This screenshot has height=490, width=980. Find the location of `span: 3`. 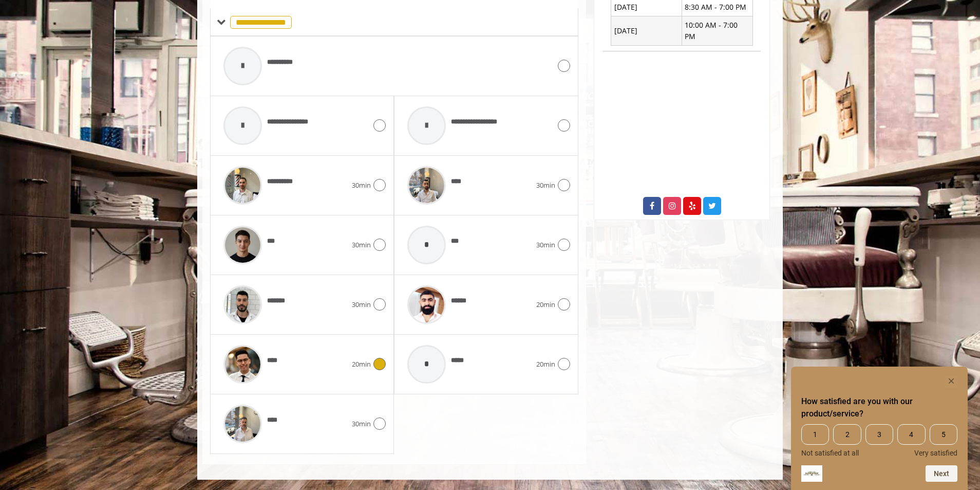

span: 3 is located at coordinates (879, 434).